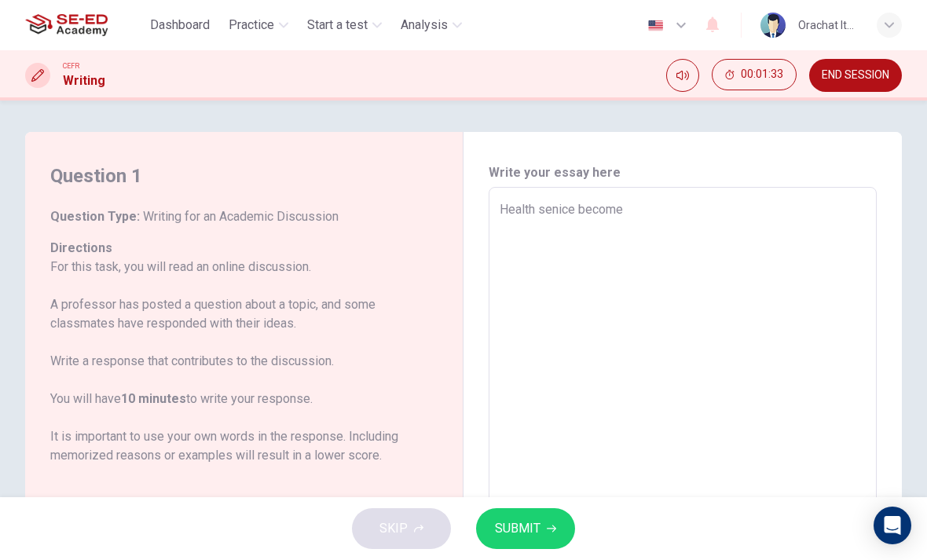  Describe the element at coordinates (754, 76) in the screenshot. I see `div: Hide` at that location.